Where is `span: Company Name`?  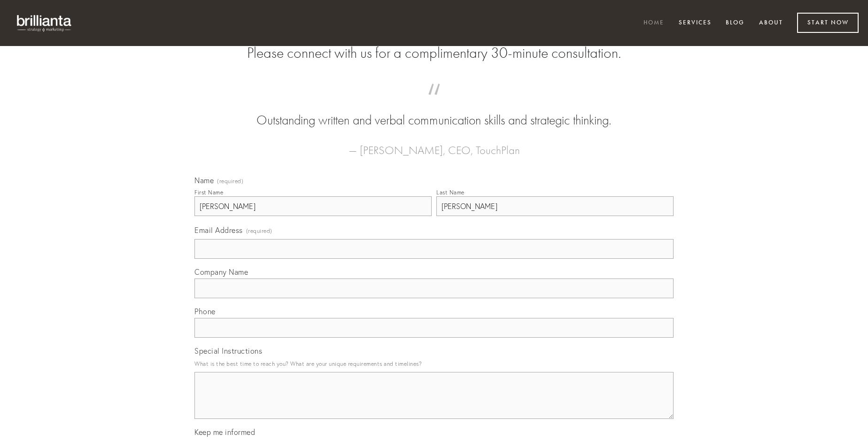 span: Company Name is located at coordinates (221, 272).